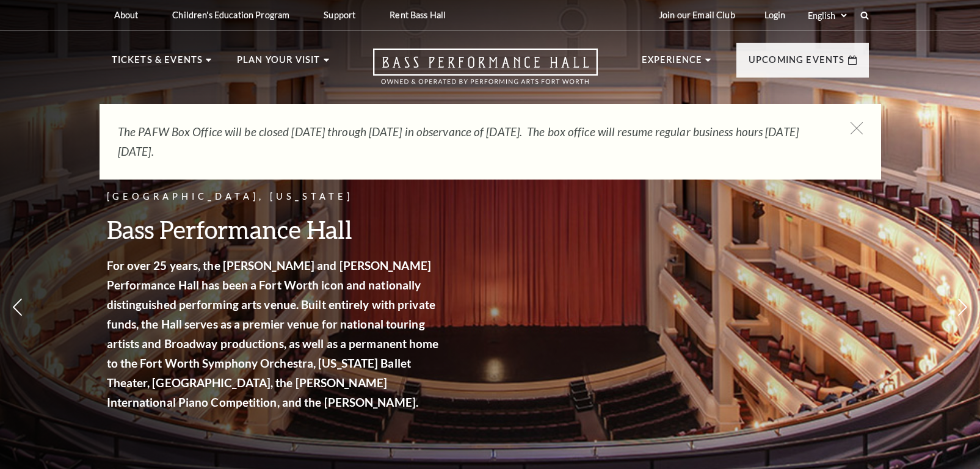 The width and height of the screenshot is (980, 469). I want to click on p: Support, so click(340, 15).